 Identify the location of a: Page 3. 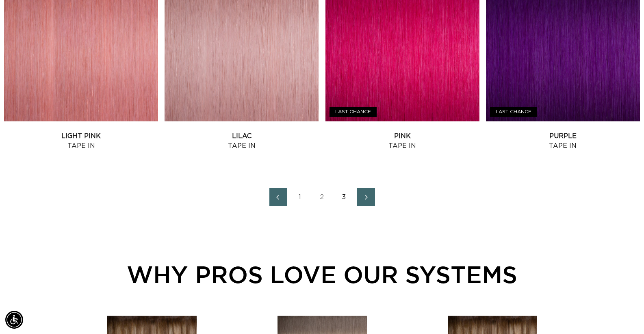
(344, 197).